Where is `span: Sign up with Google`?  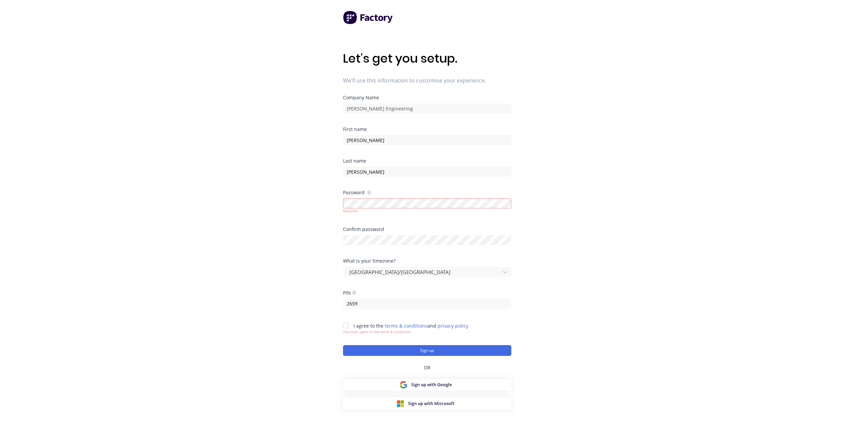 span: Sign up with Google is located at coordinates (431, 384).